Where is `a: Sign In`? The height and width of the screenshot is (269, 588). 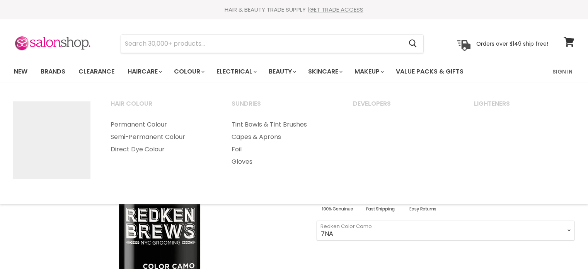 a: Sign In is located at coordinates (562, 71).